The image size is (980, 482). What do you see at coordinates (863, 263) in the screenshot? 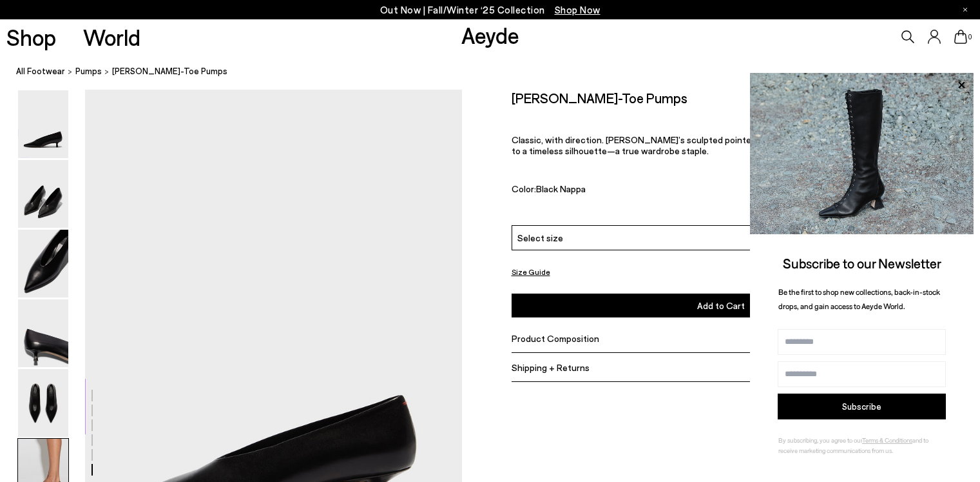
I see `span: Subscribe to our Newsletter` at bounding box center [863, 263].